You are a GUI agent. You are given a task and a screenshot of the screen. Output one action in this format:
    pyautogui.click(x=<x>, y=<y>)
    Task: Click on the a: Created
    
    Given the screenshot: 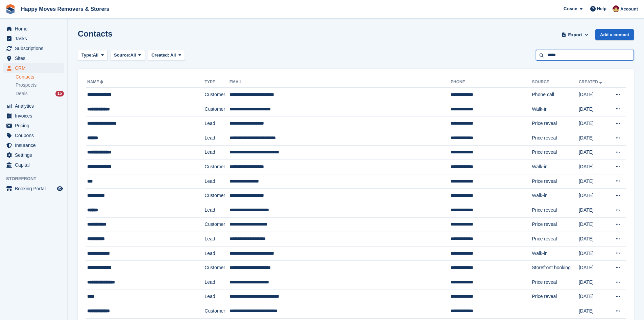 What is the action you would take?
    pyautogui.click(x=591, y=82)
    